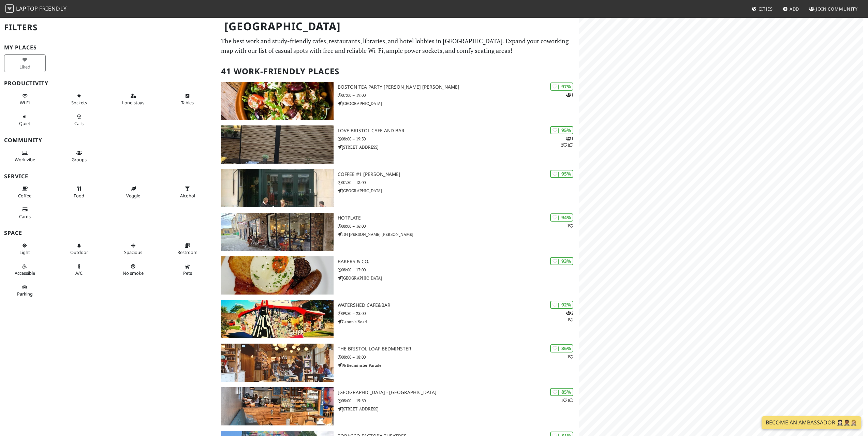  What do you see at coordinates (133, 249) in the screenshot?
I see `button: Spacious` at bounding box center [133, 249].